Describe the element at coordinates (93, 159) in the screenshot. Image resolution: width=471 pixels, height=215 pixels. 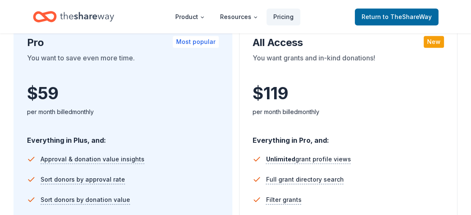
I see `span: Approval & donation value insights` at that location.